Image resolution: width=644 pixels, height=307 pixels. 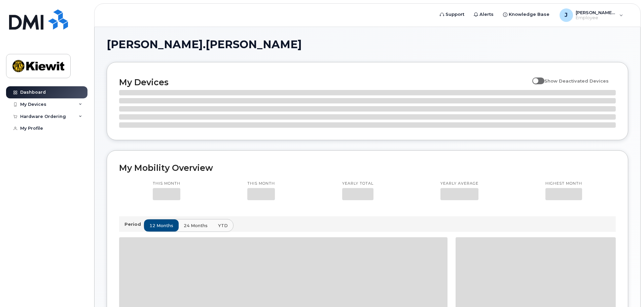 I want to click on span: YTD, so click(x=223, y=226).